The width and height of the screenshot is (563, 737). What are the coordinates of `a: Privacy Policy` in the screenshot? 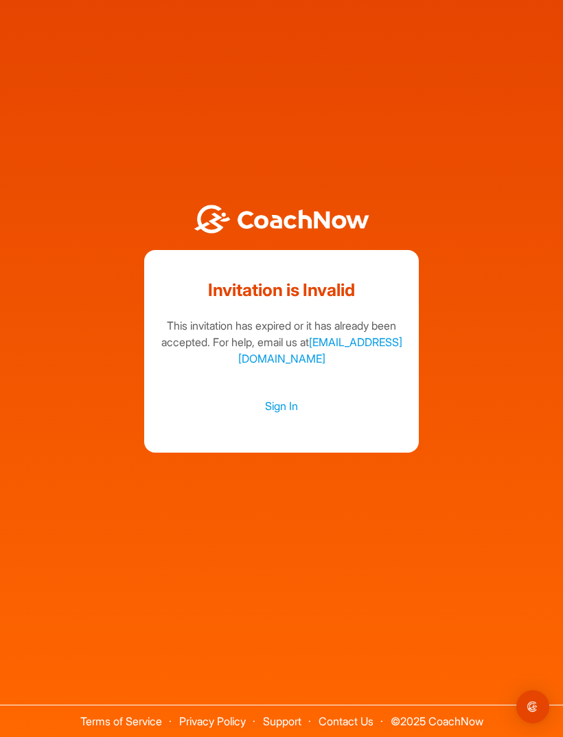 It's located at (212, 721).